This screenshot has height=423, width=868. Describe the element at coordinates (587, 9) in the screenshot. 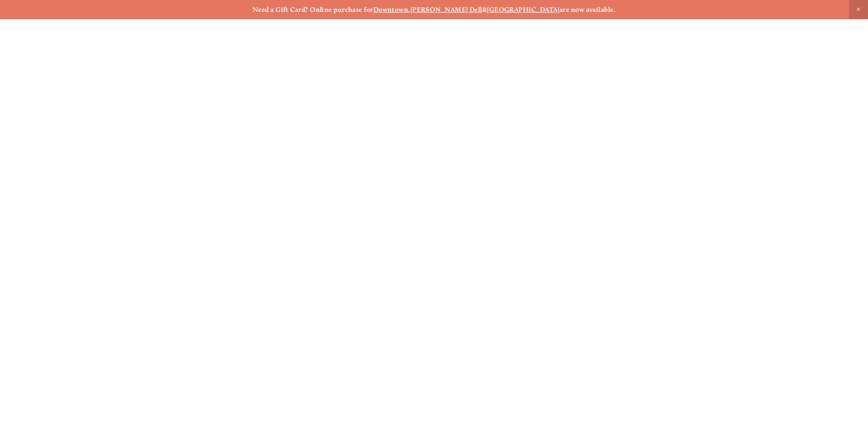

I see `strong: are now available.` at that location.